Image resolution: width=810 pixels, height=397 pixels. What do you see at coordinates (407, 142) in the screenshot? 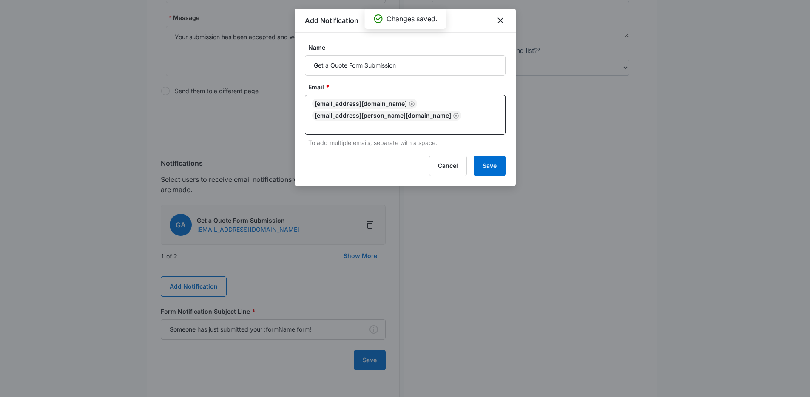
I see `p: To add multiple emails, separate with a space.` at bounding box center [407, 142].